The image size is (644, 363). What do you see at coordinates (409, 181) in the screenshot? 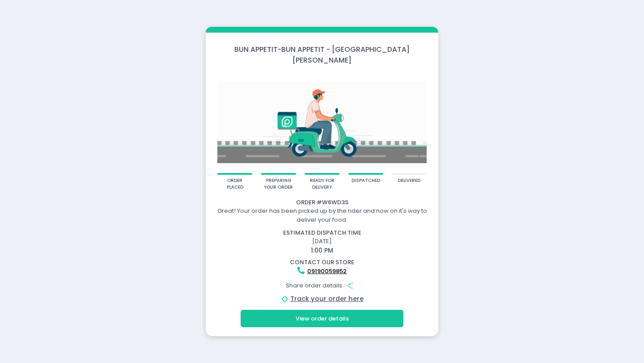
I see `div: delivered` at bounding box center [409, 181].